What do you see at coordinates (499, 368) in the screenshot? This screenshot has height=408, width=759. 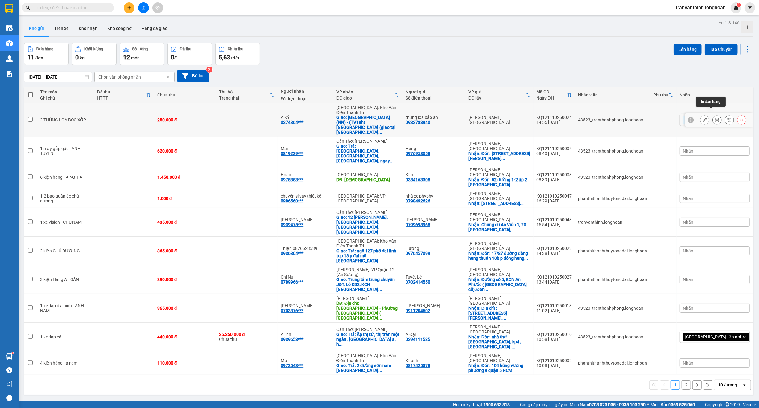 I see `div: Nhận: Đón: 104 hùng vương phường 9 quận 5 HCM` at bounding box center [499, 368].